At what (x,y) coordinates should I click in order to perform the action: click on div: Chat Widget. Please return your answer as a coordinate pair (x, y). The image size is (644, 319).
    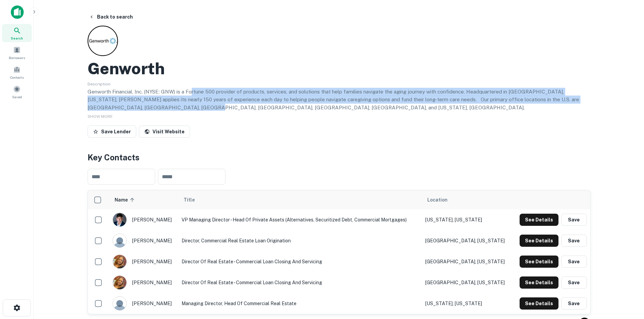
    Looking at the image, I should click on (627, 281).